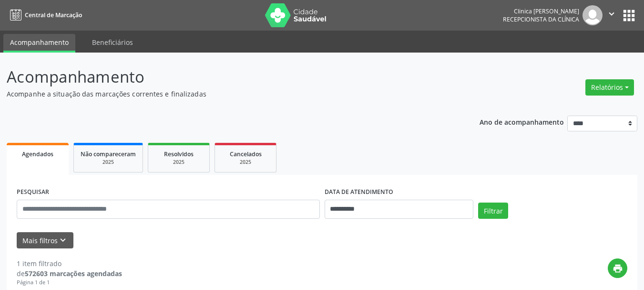 This screenshot has height=290, width=644. What do you see at coordinates (522, 121) in the screenshot?
I see `p: Ano de acompanhamento` at bounding box center [522, 121].